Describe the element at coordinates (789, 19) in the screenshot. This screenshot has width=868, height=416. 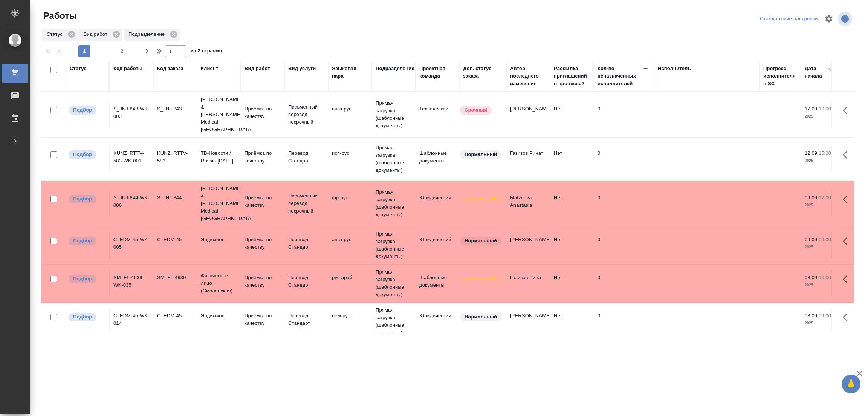
I see `div: split button` at that location.